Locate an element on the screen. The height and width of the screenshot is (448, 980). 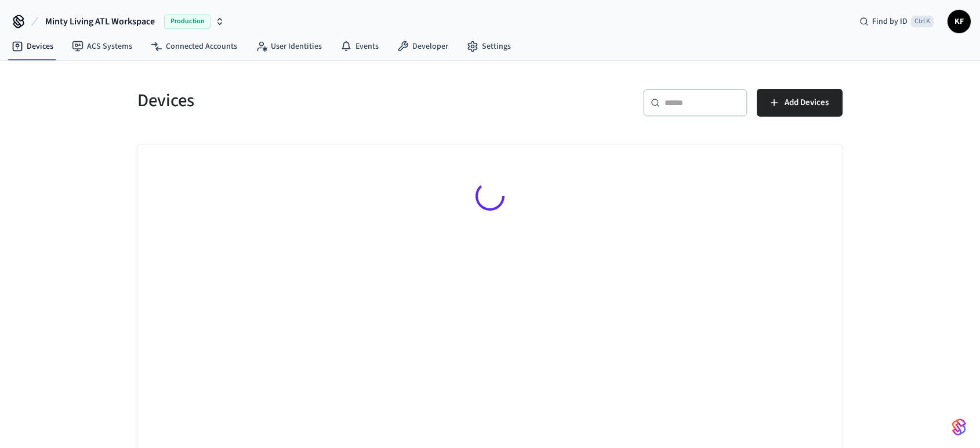
a: ACS Systems is located at coordinates (102, 47).